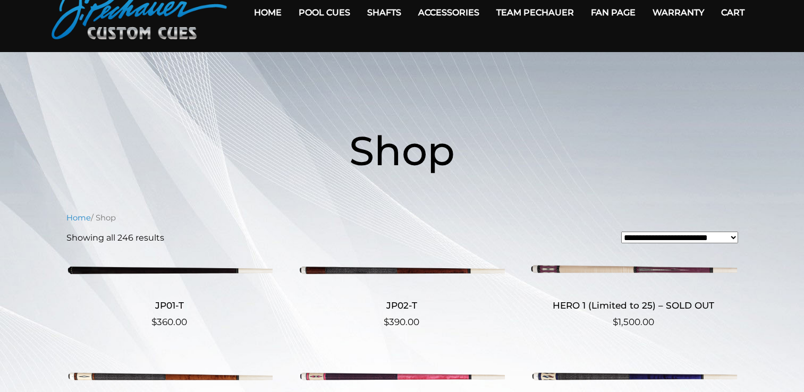 The height and width of the screenshot is (392, 804). Describe the element at coordinates (169, 322) in the screenshot. I see `bdi: 360.00` at that location.